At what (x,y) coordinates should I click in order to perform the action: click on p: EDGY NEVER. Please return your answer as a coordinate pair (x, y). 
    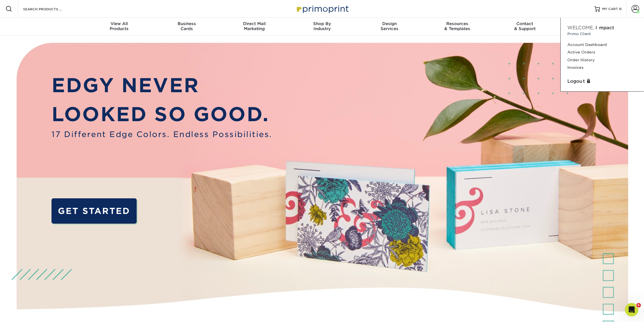
    Looking at the image, I should click on (162, 85).